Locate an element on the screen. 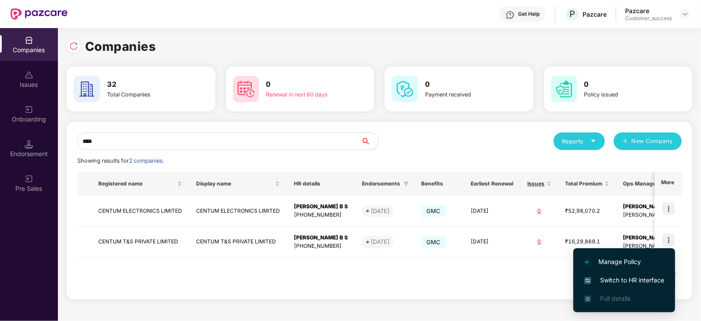  img: svg+xml;base64,PHN2ZyB4bWxucz0iaHR0cDovL3d3dy53My5vcmcvMjAwMC9zdmciIHdpZHRoPSIxNi4zNjMiIGhlaWdodD... is located at coordinates (588, 299).